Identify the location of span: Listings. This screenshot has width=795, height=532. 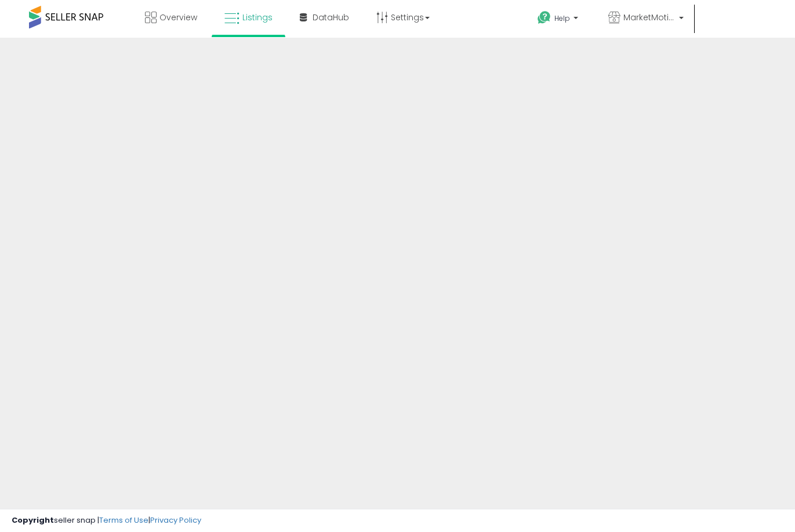
(257, 17).